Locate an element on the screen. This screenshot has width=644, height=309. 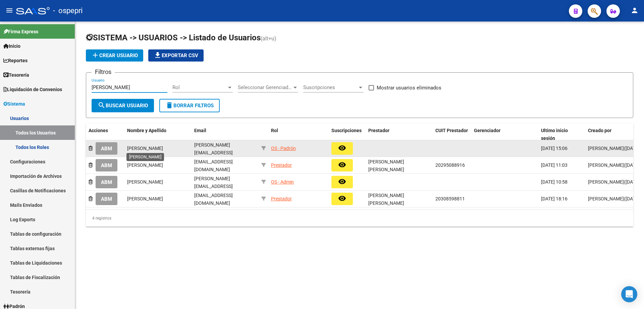
div: OS - Admin is located at coordinates (283, 182).